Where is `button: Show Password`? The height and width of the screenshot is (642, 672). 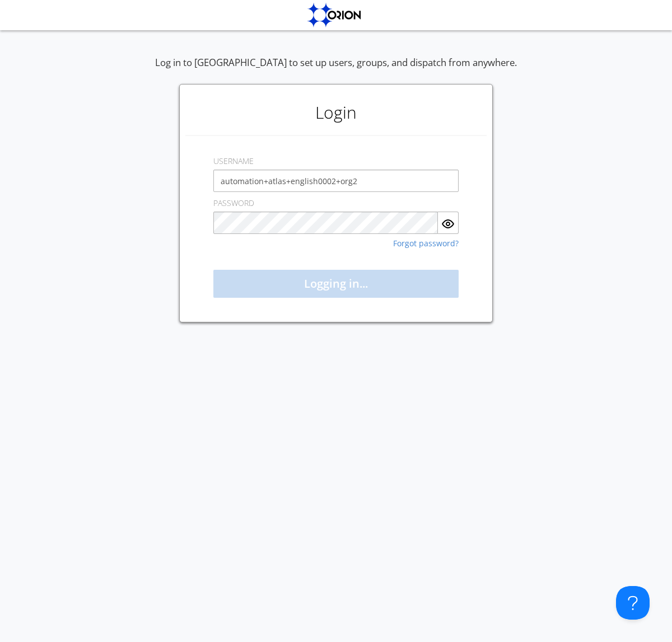 button: Show Password is located at coordinates (448, 223).